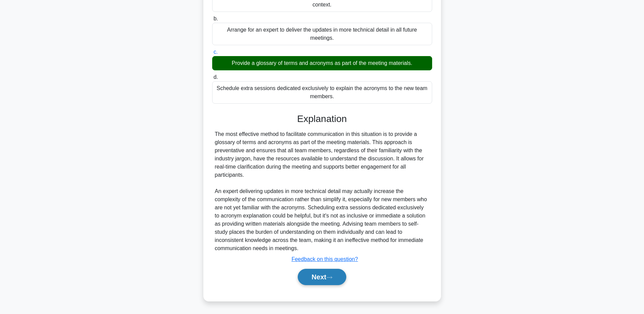 Image resolution: width=644 pixels, height=314 pixels. What do you see at coordinates (325, 259) in the screenshot?
I see `u: Feedback on this question?` at bounding box center [325, 259].